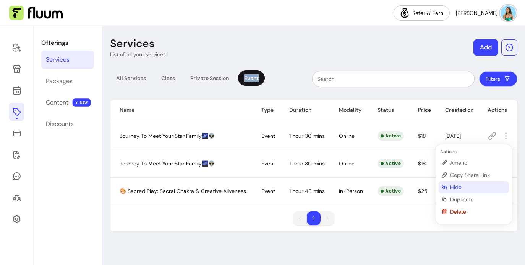 This screenshot has height=265, width=525. What do you see at coordinates (16, 69) in the screenshot?
I see `a: Storefront` at bounding box center [16, 69].